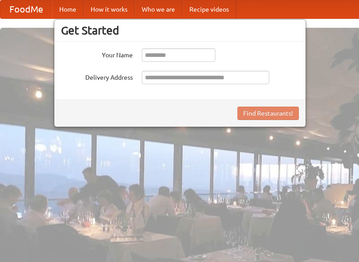 The image size is (359, 262). Describe the element at coordinates (68, 9) in the screenshot. I see `a: Home` at that location.